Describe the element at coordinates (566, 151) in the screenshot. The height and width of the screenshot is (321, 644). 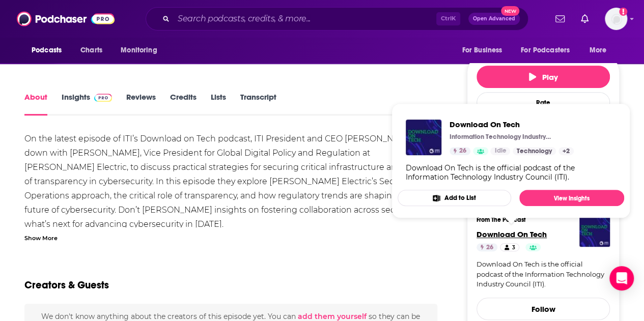
I see `a: +2` at that location.